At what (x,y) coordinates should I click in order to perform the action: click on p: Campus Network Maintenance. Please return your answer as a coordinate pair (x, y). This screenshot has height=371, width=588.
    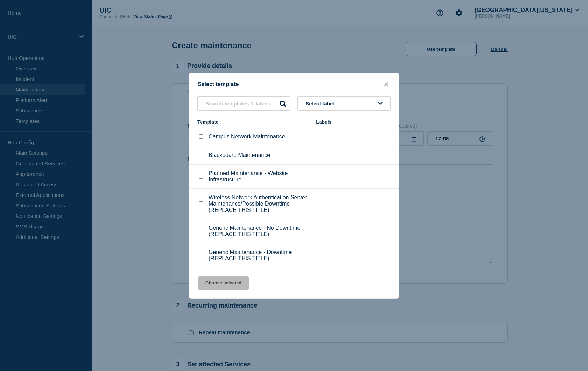
    Looking at the image, I should click on (247, 137).